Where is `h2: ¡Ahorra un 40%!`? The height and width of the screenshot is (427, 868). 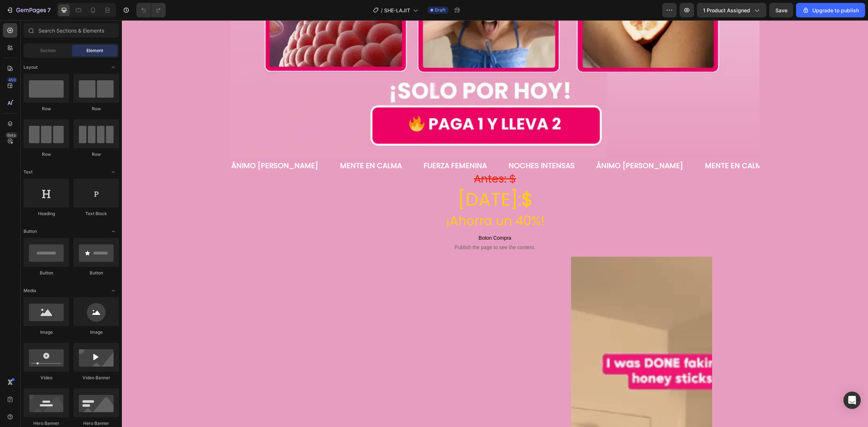
h2: ¡Ahorra un 40%! is located at coordinates (373, 200).